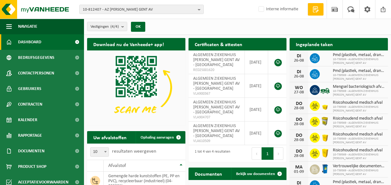 The width and height of the screenshot is (391, 185). Describe the element at coordinates (325, 89) in the screenshot. I see `img: BL-LQ-LV` at that location.